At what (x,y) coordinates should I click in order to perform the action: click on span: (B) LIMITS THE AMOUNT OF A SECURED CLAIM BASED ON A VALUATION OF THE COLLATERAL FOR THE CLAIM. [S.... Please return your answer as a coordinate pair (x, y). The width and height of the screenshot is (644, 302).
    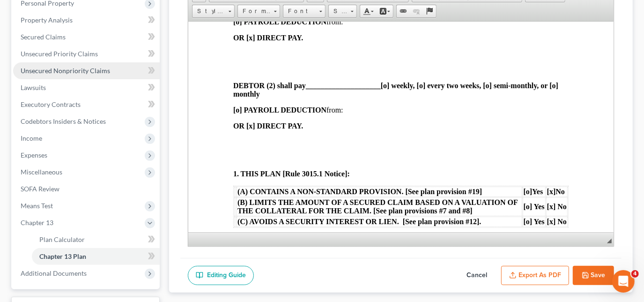
    Looking at the image, I should click on (189, 185).